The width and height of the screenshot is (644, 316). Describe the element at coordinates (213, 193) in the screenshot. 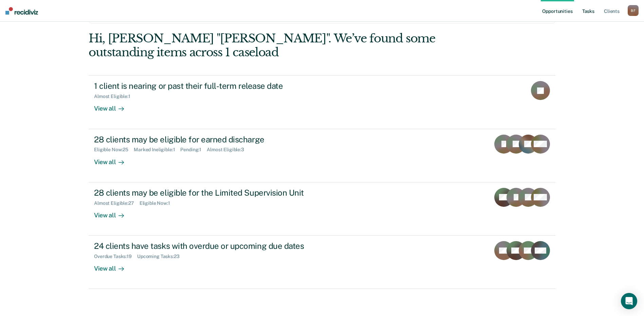

I see `div: 28 clients may be eligible for the Limited Supervision Unit` at that location.